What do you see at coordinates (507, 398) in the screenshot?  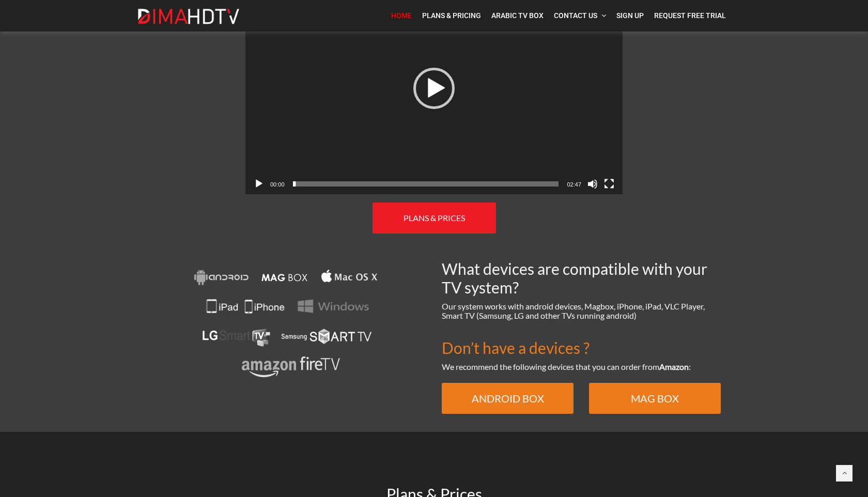 I see `a: ANDROID BOX` at bounding box center [507, 398].